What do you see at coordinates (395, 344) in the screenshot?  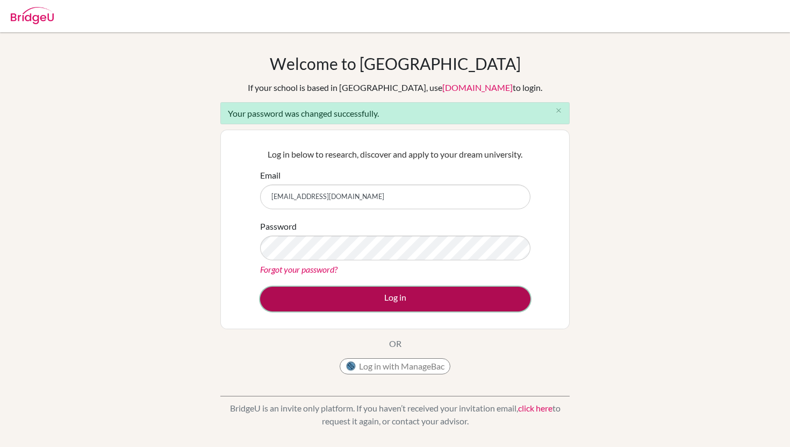 I see `p: OR` at bounding box center [395, 344].